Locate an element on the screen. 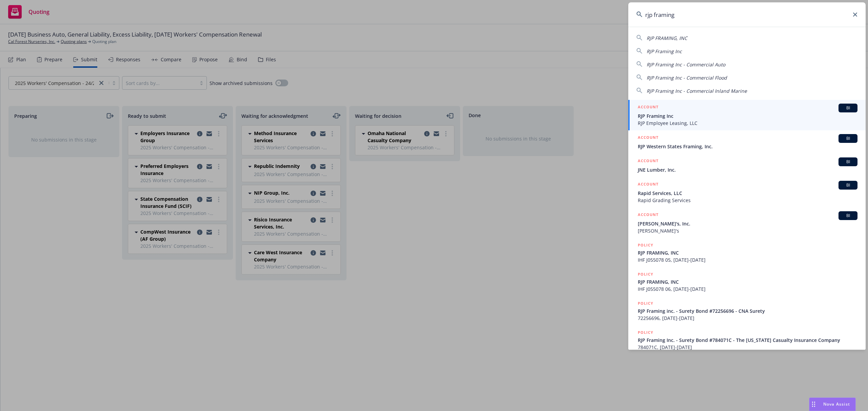  span: RJP Employee Leasing, LLC is located at coordinates (748, 123).